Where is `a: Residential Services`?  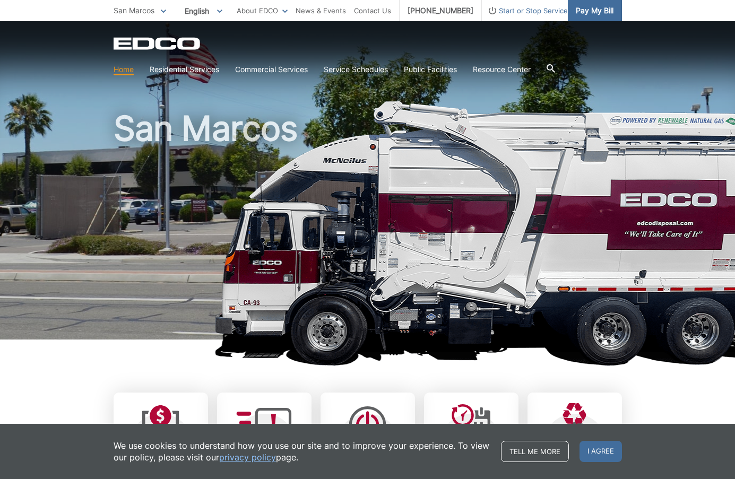 a: Residential Services is located at coordinates (184, 69).